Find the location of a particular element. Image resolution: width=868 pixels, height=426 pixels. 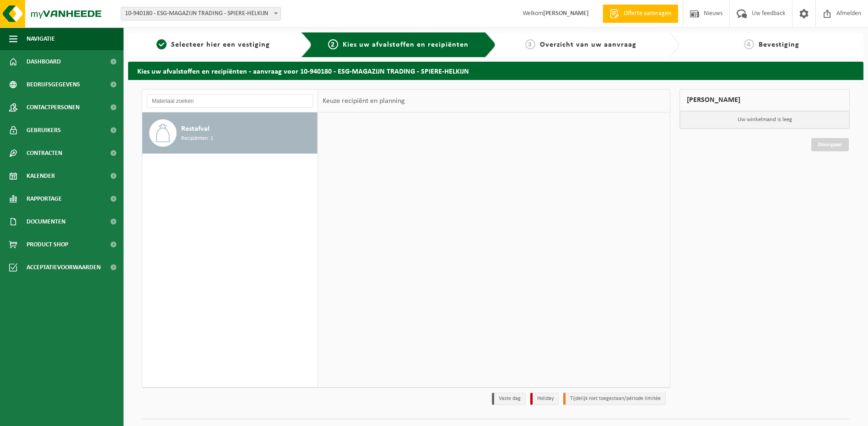

span: Kies uw afvalstoffen en recipiënten is located at coordinates (406, 45).